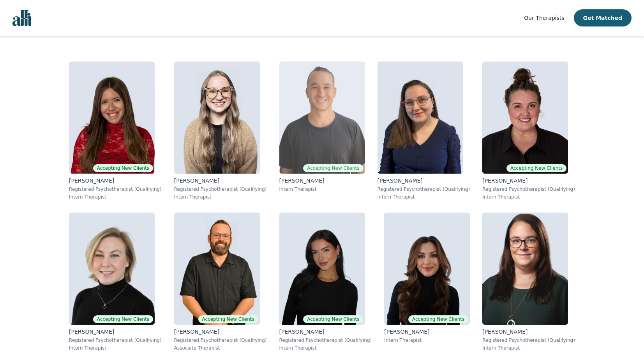  What do you see at coordinates (544, 18) in the screenshot?
I see `span: Our Therapists` at bounding box center [544, 18].